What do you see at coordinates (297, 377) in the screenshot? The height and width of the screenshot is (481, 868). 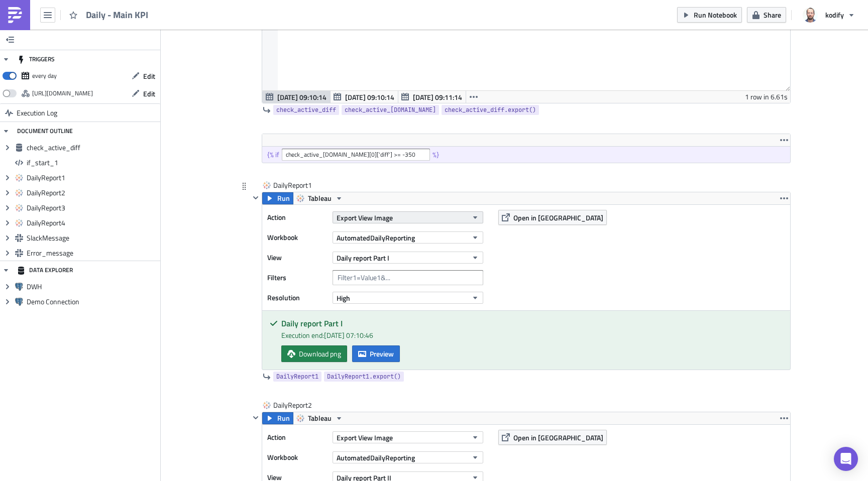 I see `a: DailyReport1` at bounding box center [297, 377].